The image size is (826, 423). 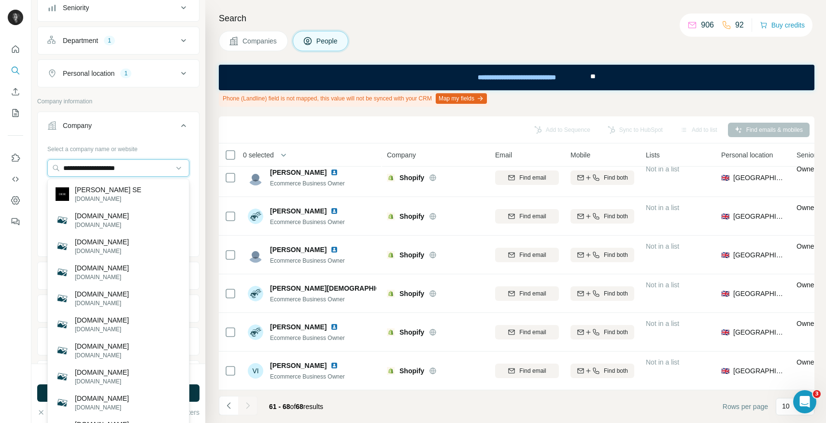 What do you see at coordinates (62, 246) in the screenshot?
I see `img: stdior.com` at bounding box center [62, 246].